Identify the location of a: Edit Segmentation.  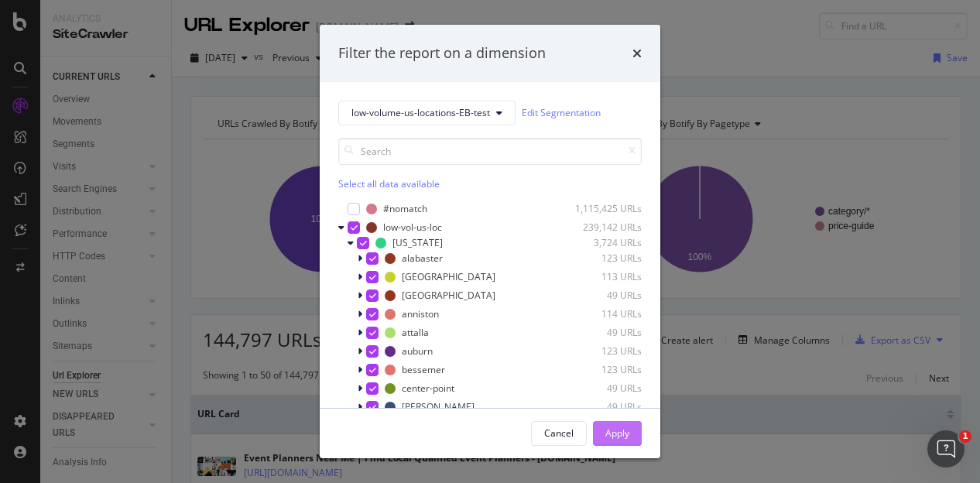
(561, 112).